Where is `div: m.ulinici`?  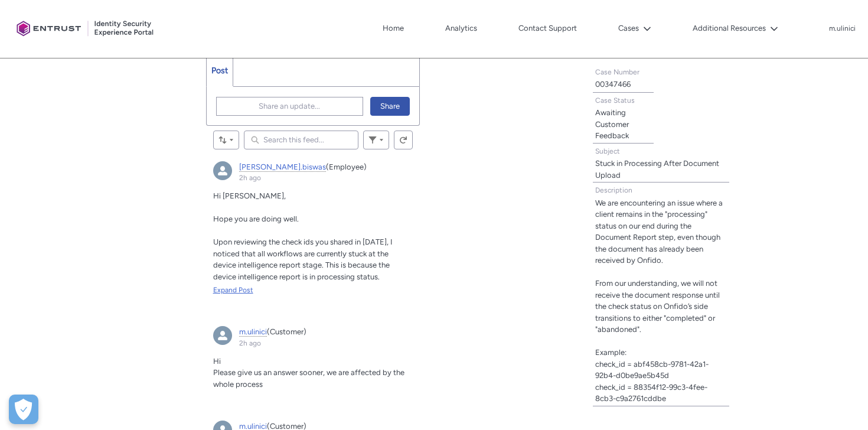 div: m.ulinici is located at coordinates (222, 336).